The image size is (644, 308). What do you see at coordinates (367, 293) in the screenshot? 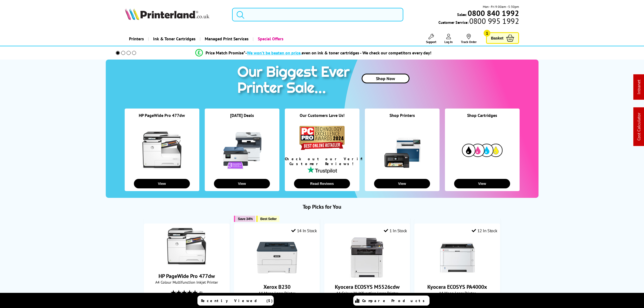
I see `span: A4 Colour Multifunction Laser Printer` at bounding box center [367, 293].